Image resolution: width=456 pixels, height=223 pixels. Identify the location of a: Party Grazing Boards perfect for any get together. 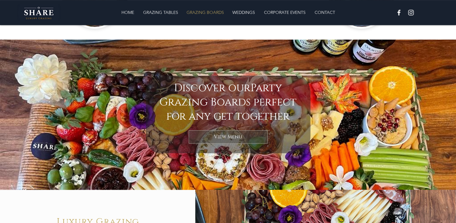
(228, 102).